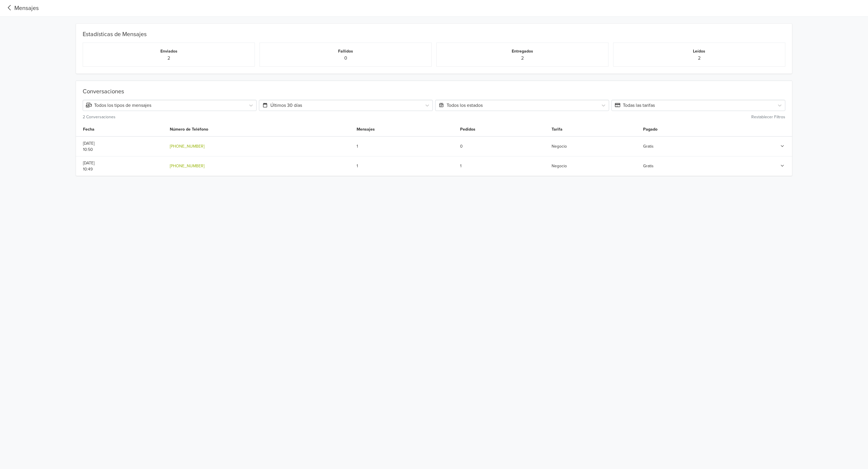  I want to click on a: Mensajes, so click(22, 8).